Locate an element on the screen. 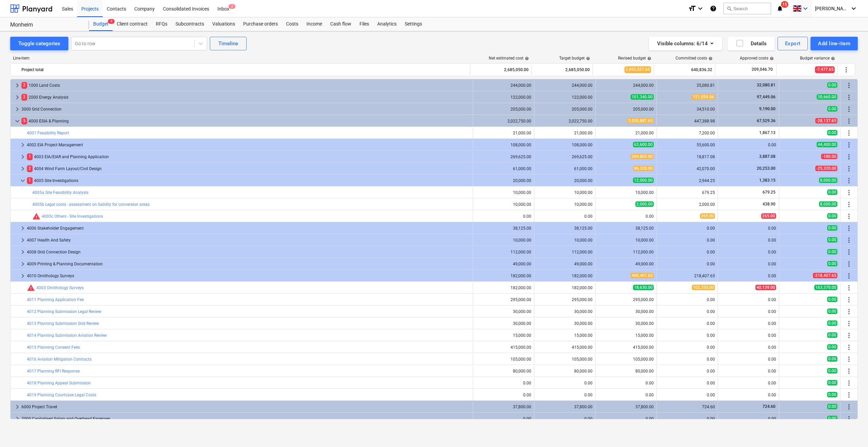 The image size is (868, 447). a: 4001 Feasibility Report is located at coordinates (48, 133).